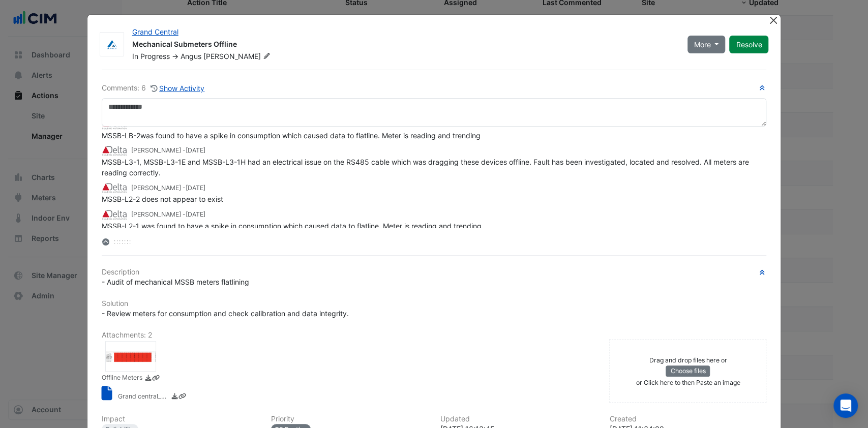 The width and height of the screenshot is (868, 428). What do you see at coordinates (131, 356) in the screenshot?
I see `div: Offline Meters` at bounding box center [131, 356].